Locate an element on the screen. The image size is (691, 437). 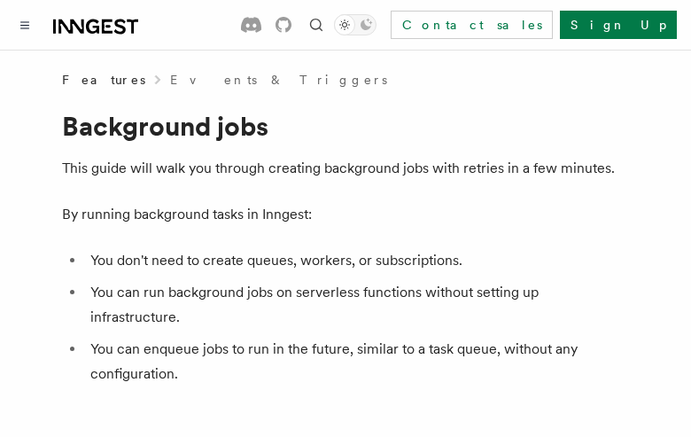
h1: Background jobs is located at coordinates (345, 126).